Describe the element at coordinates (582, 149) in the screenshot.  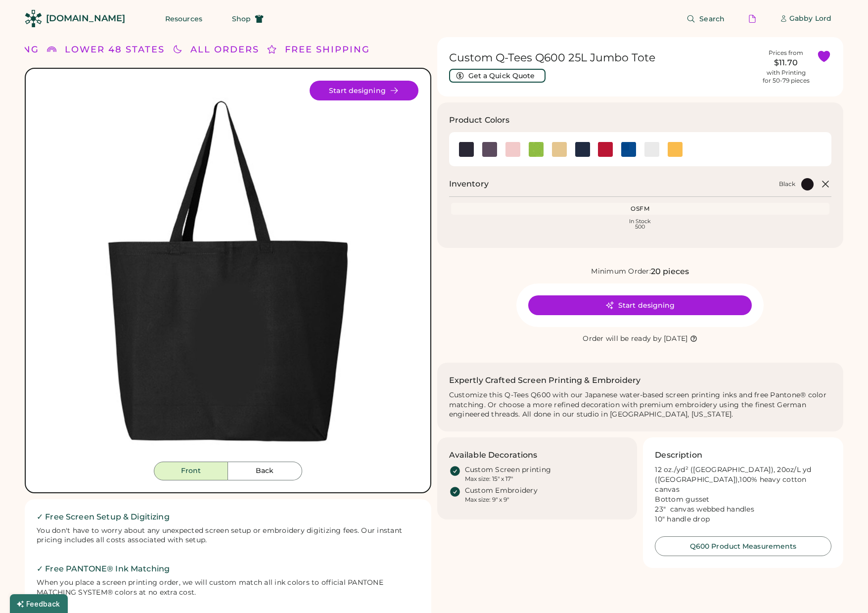
I see `div: Navy` at that location.